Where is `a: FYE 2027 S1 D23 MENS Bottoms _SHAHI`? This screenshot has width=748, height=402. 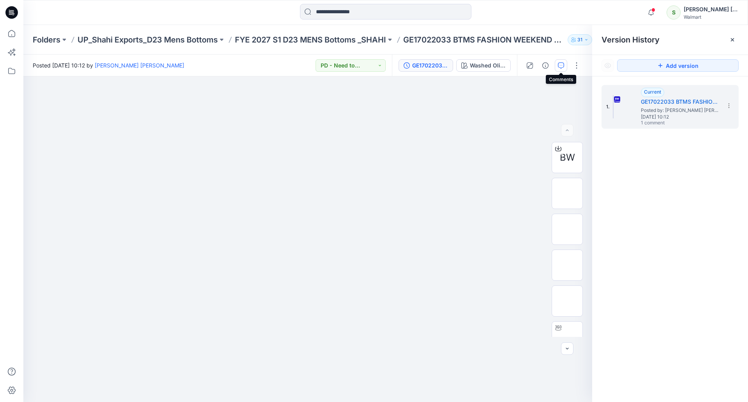
a: FYE 2027 S1 D23 MENS Bottoms _SHAHI is located at coordinates (310, 40).